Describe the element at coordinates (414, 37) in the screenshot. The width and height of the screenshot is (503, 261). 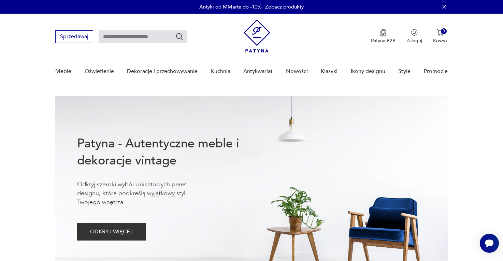
I see `button: Zaloguj` at that location.